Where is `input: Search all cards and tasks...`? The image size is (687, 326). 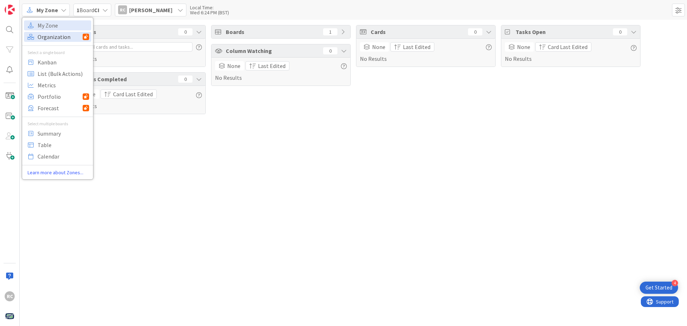 input: Search all cards and tasks... is located at coordinates (131, 47).